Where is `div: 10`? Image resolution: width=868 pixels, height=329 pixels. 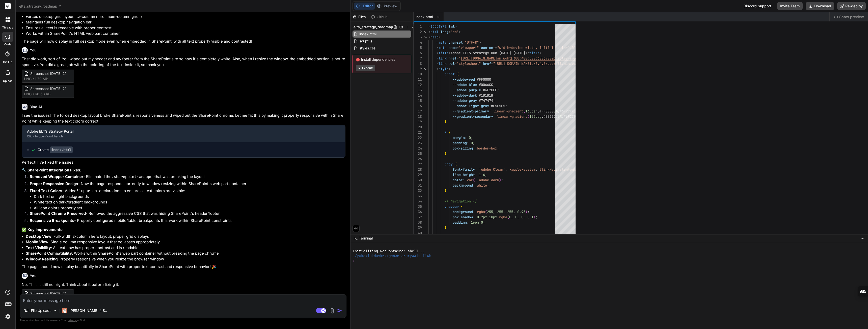
div: 10 is located at coordinates (418, 74).